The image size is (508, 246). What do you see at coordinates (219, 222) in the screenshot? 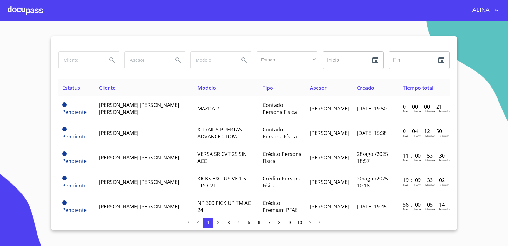
I see `button: 2` at bounding box center [219, 222].